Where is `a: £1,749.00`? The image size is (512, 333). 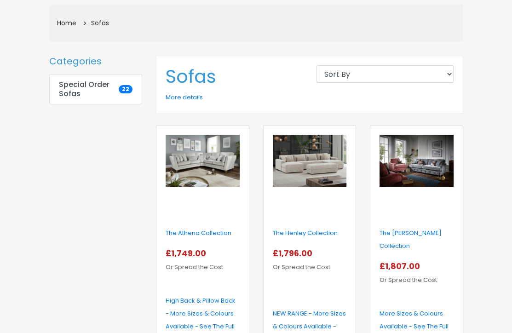 a: £1,749.00 is located at coordinates (188, 254).